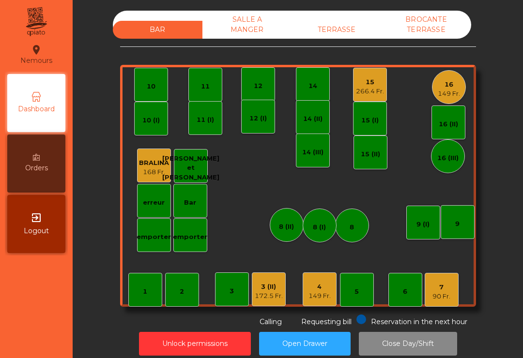 The height and width of the screenshot is (358, 523). Describe the element at coordinates (157, 30) in the screenshot. I see `div: BAR` at that location.